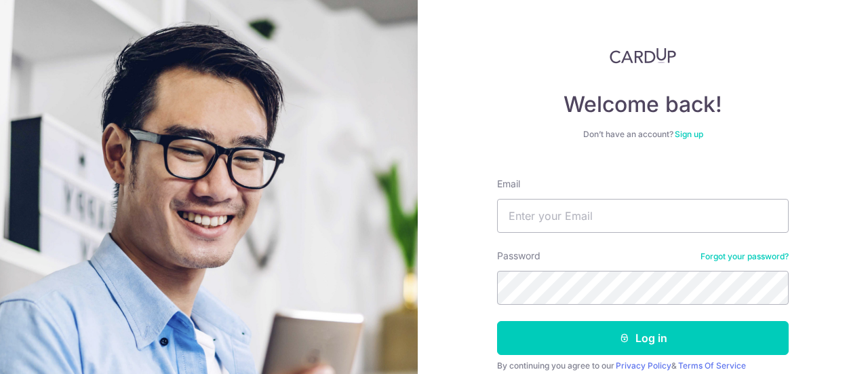  What do you see at coordinates (643, 134) in the screenshot?
I see `div: Don’t have an account?` at bounding box center [643, 134].